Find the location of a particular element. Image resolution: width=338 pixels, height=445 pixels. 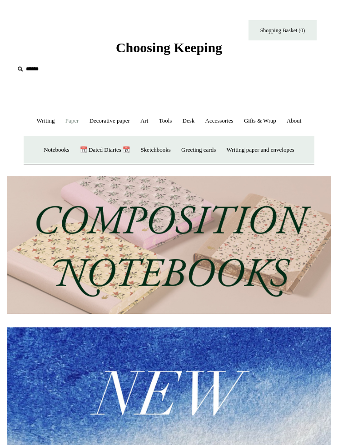

a: Sketchbooks is located at coordinates (155, 150).